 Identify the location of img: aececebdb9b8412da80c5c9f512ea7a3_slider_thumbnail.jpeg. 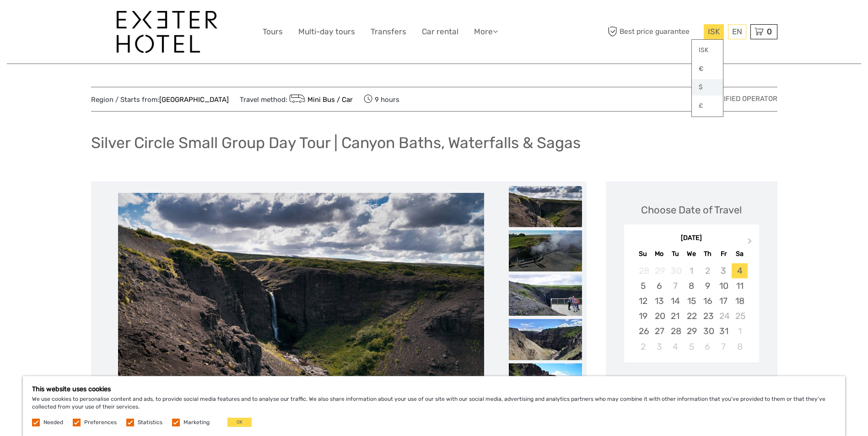
(546, 207).